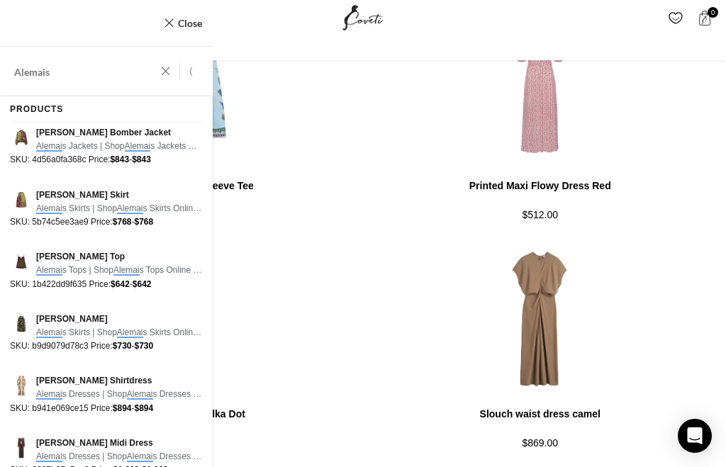 This screenshot has width=726, height=467. I want to click on img: Adriana Jacquard Bomber Jacket, so click(21, 137).